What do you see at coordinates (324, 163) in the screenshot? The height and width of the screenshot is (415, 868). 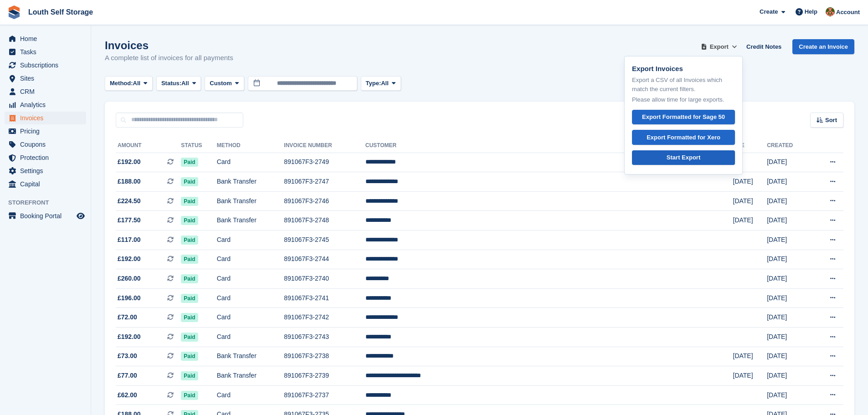 I see `td: 891067F3-2749` at bounding box center [324, 163].